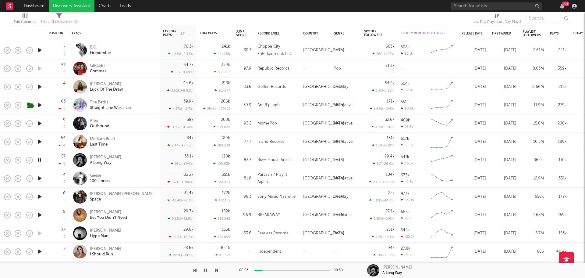 The image size is (585, 278). I want to click on div: 1.61k ( +2.34 % ), so click(181, 54).